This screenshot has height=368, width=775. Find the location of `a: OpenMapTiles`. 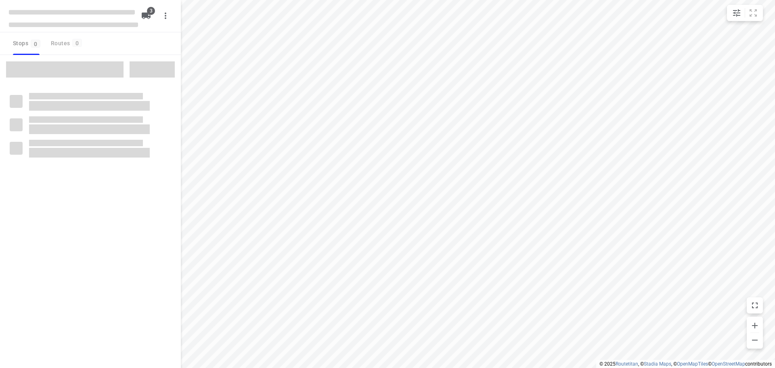

a: OpenMapTiles is located at coordinates (692, 364).